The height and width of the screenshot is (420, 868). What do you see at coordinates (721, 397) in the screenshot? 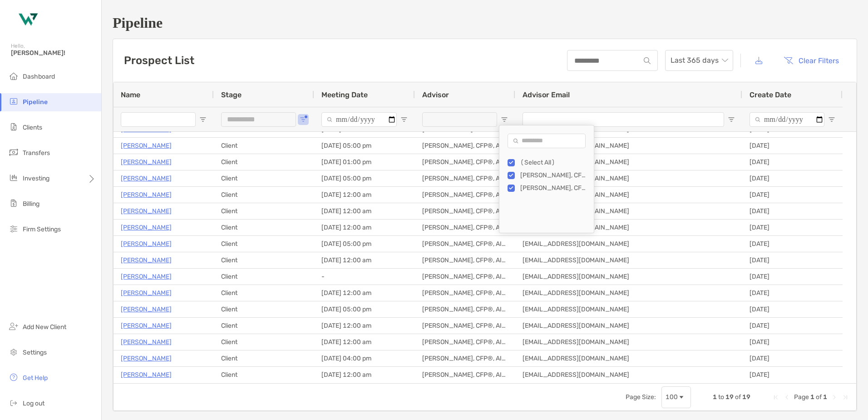
I see `span: to` at bounding box center [721, 397].